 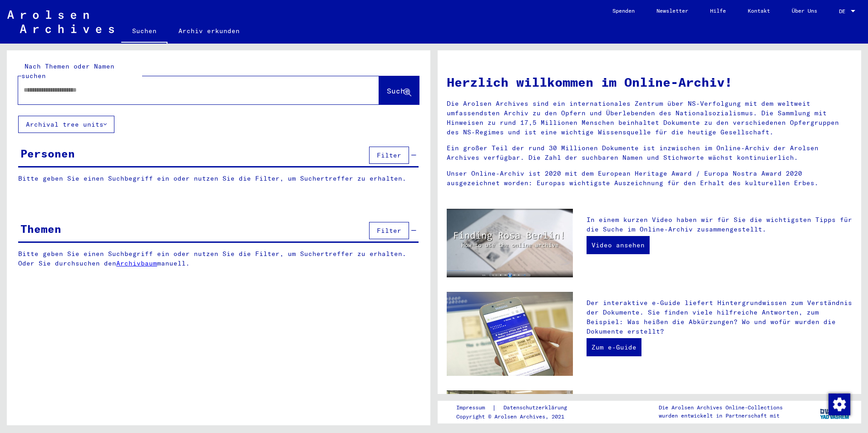 What do you see at coordinates (537, 408) in the screenshot?
I see `a: Datenschutzerklärung` at bounding box center [537, 408].